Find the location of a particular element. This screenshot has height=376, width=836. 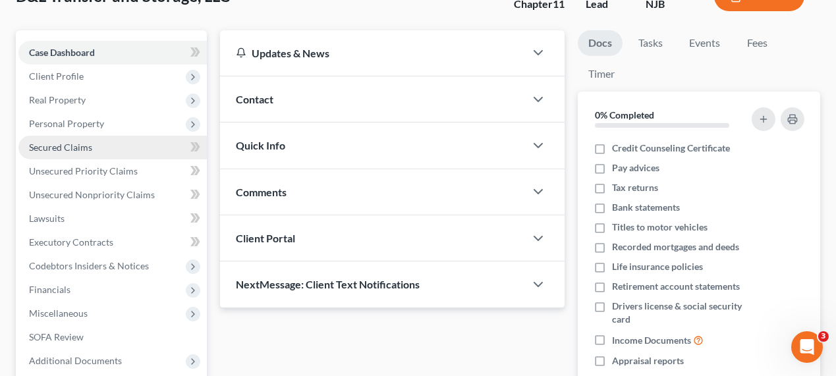

span: Client Profile is located at coordinates (56, 76).